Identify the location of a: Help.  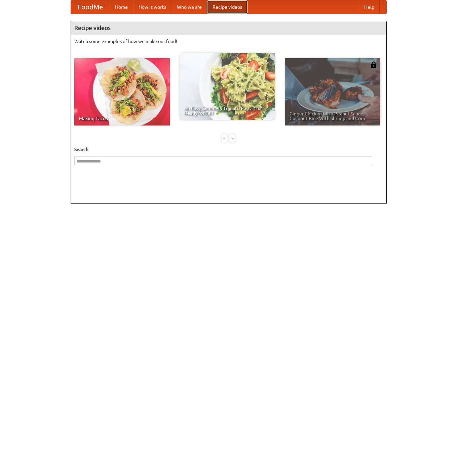
(369, 7).